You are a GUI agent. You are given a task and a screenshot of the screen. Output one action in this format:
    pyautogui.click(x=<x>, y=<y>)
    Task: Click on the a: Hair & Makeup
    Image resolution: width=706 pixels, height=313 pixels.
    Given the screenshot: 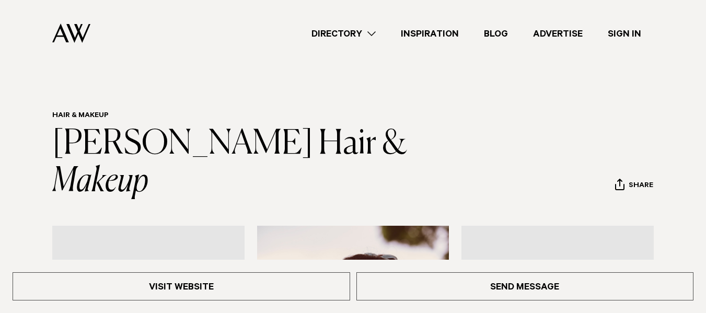 What is the action you would take?
    pyautogui.click(x=80, y=116)
    